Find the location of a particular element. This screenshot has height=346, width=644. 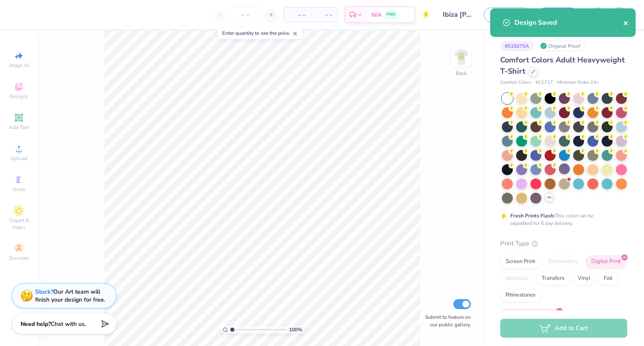

div: Transfers is located at coordinates (553, 278).